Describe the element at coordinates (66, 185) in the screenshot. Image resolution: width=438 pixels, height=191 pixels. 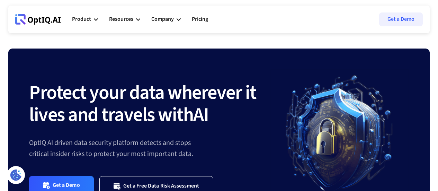
I see `div: Get a Demo` at that location.